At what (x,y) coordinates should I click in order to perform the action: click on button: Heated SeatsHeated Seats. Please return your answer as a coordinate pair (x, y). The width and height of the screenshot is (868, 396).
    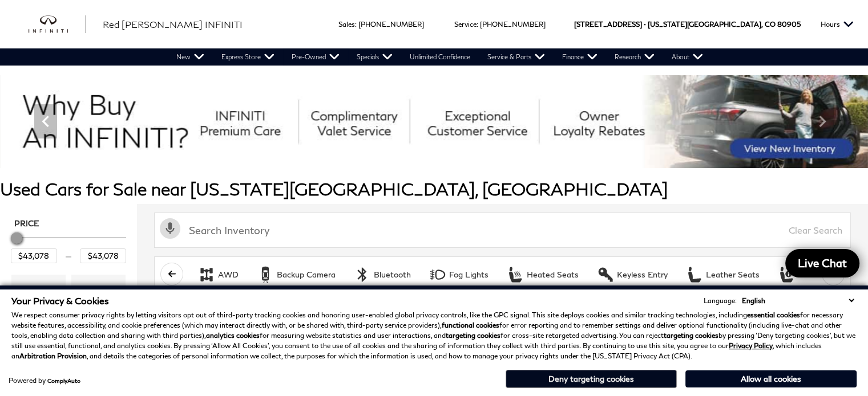
    Looking at the image, I should click on (542, 275).